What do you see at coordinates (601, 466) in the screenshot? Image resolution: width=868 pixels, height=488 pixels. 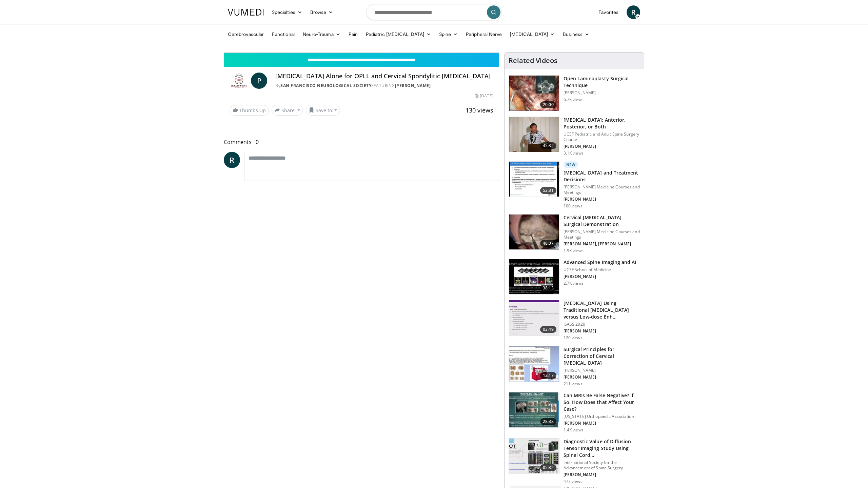 I see `p: International Society for the Advancement of Spine Surgery` at bounding box center [601, 466].